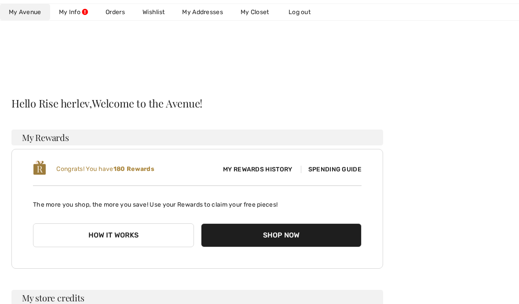  What do you see at coordinates (115, 12) in the screenshot?
I see `a: Orders` at bounding box center [115, 12].